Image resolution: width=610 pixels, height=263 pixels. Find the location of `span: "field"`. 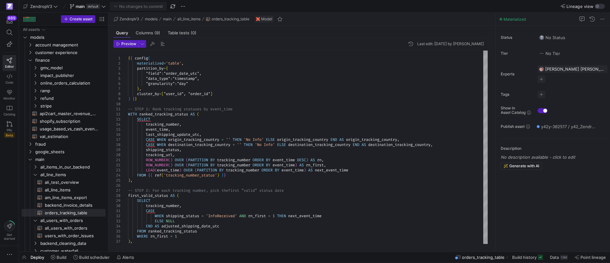

span: "field" is located at coordinates (153, 73).